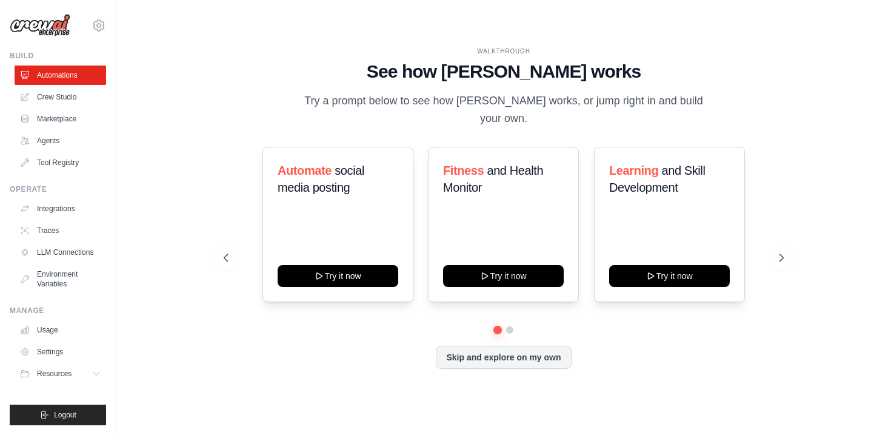 The image size is (891, 435). I want to click on div: Operate, so click(58, 189).